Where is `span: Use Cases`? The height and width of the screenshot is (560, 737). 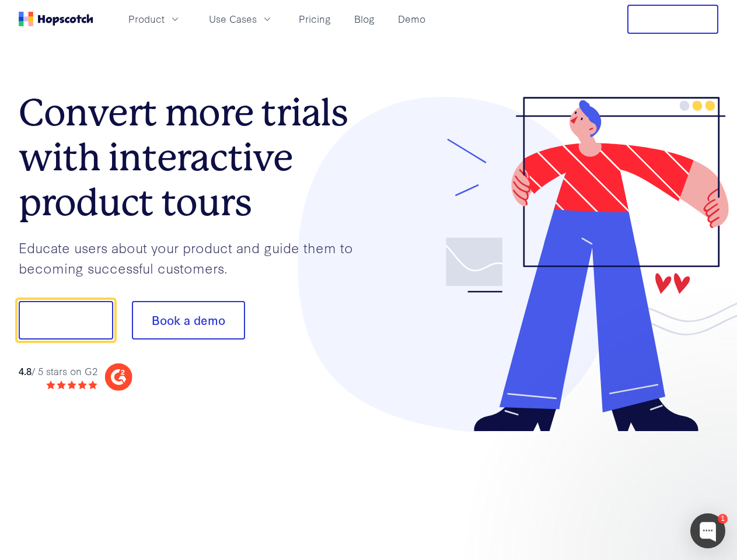 span: Use Cases is located at coordinates (233, 19).